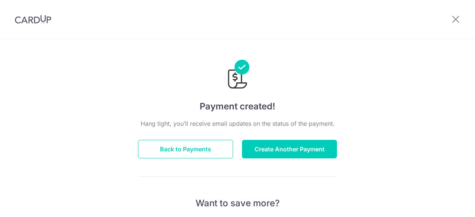 The height and width of the screenshot is (217, 475). Describe the element at coordinates (33, 19) in the screenshot. I see `img: CardUp` at that location.